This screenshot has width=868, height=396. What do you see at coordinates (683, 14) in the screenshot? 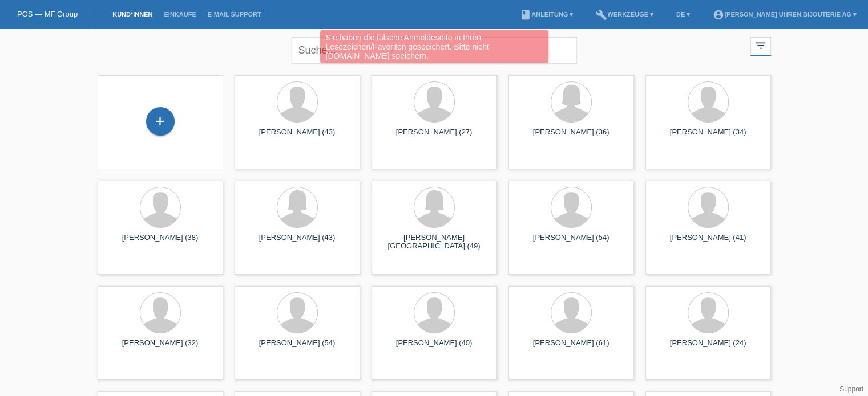
I see `a: DE ▾` at bounding box center [683, 14].